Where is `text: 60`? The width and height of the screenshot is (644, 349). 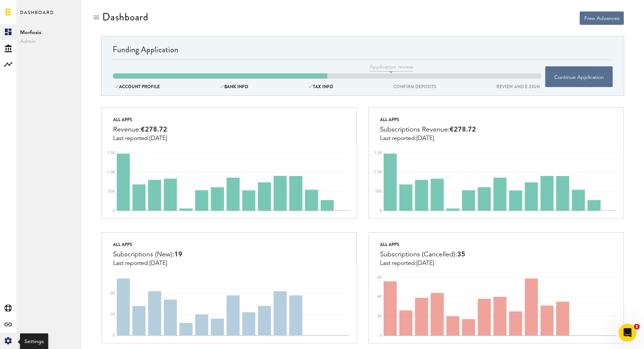 text: 60 is located at coordinates (380, 278).